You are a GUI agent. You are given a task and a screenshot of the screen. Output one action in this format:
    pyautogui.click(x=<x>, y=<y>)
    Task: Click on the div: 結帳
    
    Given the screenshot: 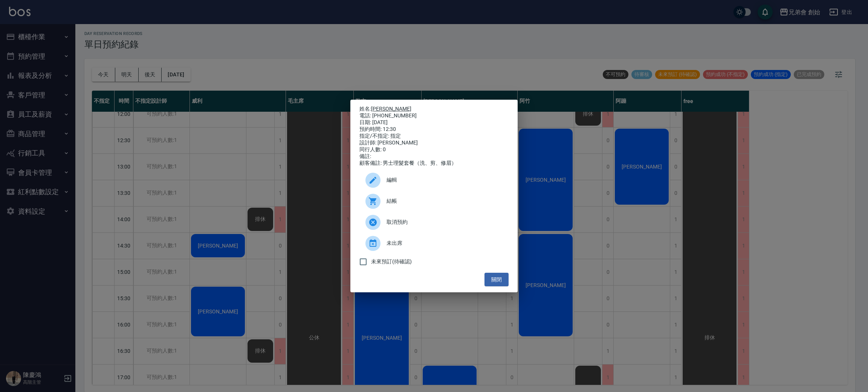 What is the action you would take?
    pyautogui.click(x=434, y=202)
    